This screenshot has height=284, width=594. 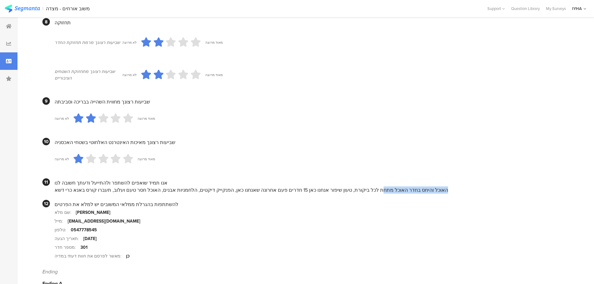 I want to click on div: 8, so click(x=46, y=22).